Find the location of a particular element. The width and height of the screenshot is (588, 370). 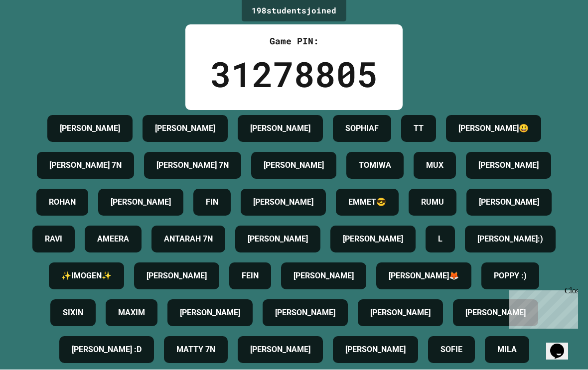

div: Game PIN: is located at coordinates (294, 42).